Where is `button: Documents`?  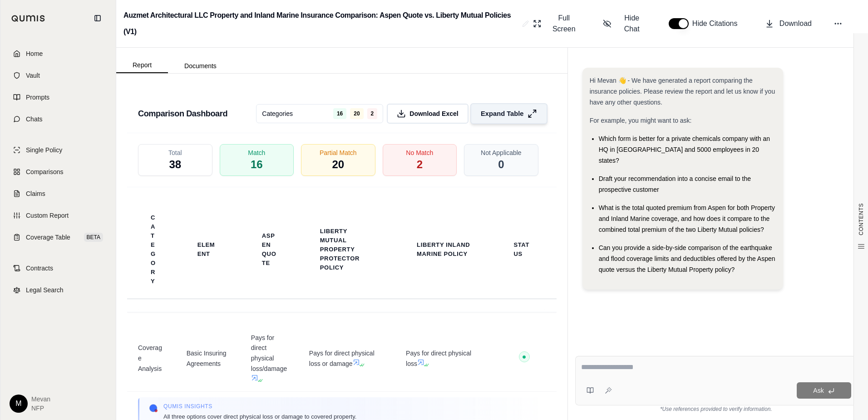
button: Documents is located at coordinates (200, 66).